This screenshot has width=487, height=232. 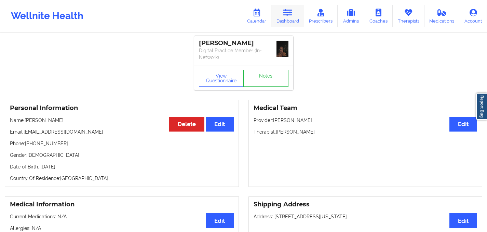 I want to click on a: Report Bug, so click(x=481, y=106).